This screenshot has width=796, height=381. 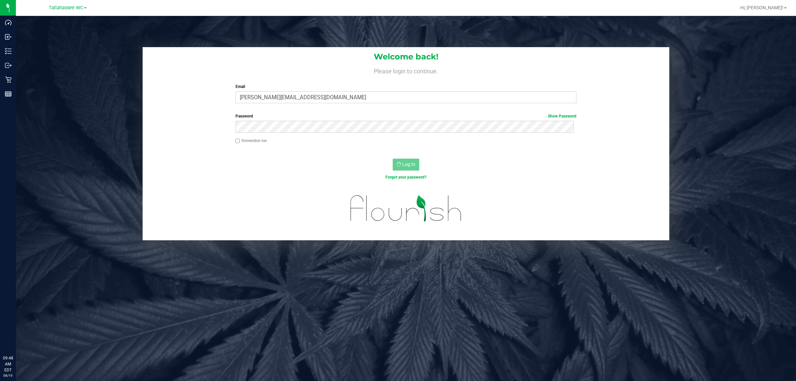 What do you see at coordinates (66, 8) in the screenshot?
I see `span: Tallahassee WC` at bounding box center [66, 8].